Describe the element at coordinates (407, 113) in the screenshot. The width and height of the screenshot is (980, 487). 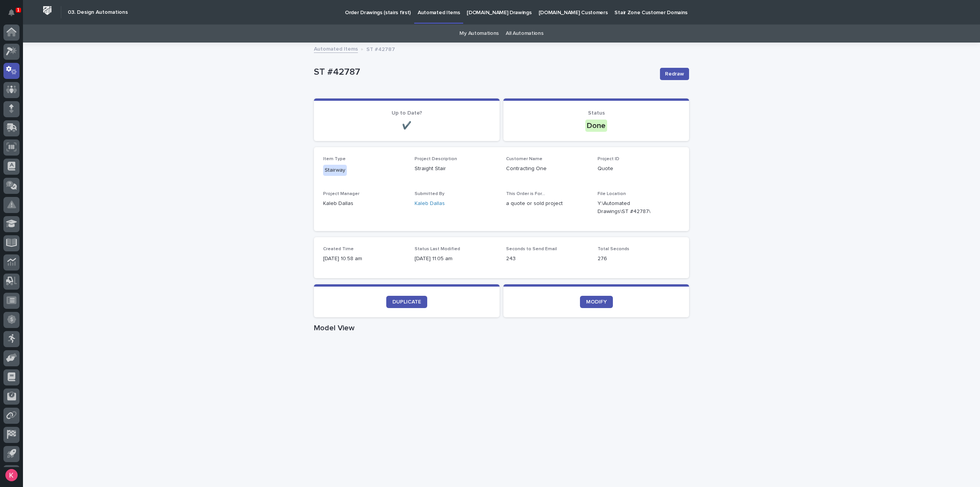
I see `span: Up to Date?` at that location.